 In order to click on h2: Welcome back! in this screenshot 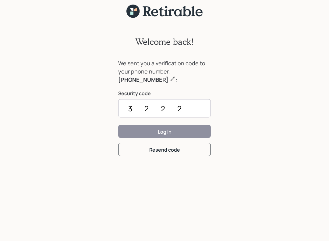, I will do `click(165, 42)`.